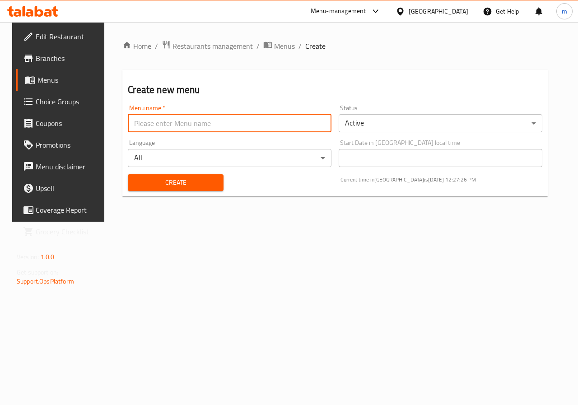  Describe the element at coordinates (229, 123) in the screenshot. I see `input: Please enter Menu name` at that location.